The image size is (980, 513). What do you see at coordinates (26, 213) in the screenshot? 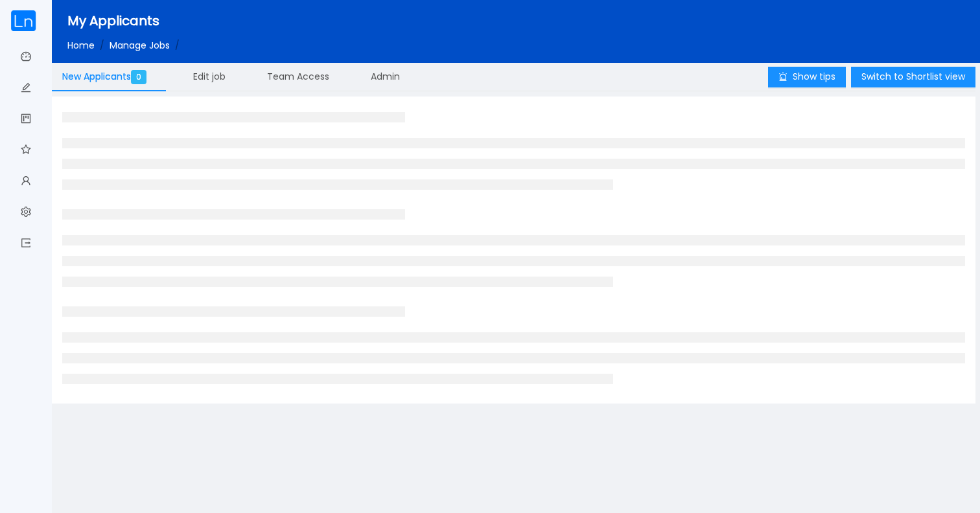
I see `a: icon: setting` at bounding box center [26, 213].